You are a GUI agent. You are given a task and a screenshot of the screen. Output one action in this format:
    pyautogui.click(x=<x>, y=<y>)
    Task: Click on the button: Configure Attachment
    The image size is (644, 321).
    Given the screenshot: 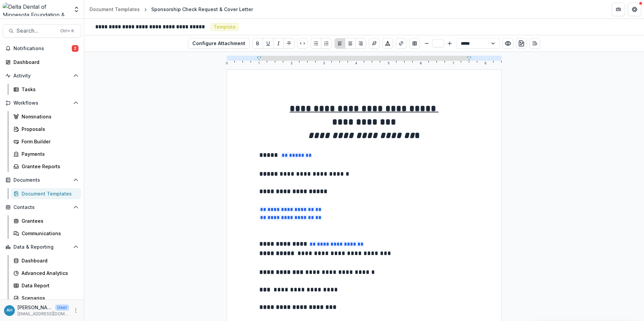 What is the action you would take?
    pyautogui.click(x=219, y=44)
    